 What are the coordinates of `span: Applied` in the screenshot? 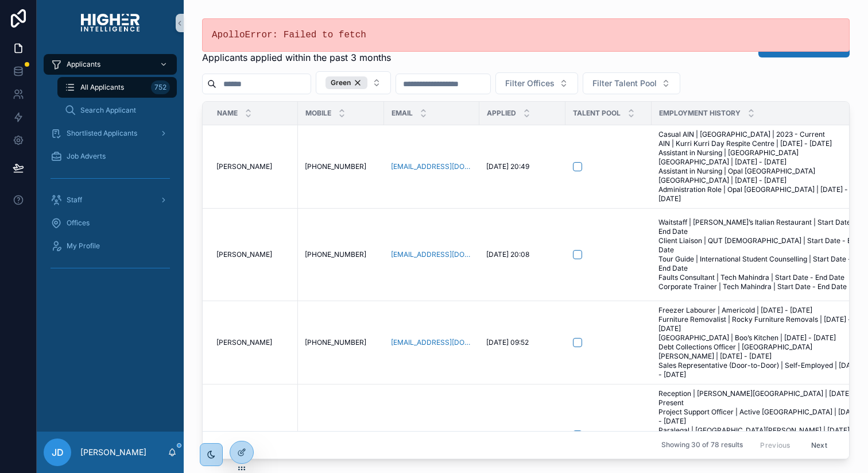 It's located at (502, 113).